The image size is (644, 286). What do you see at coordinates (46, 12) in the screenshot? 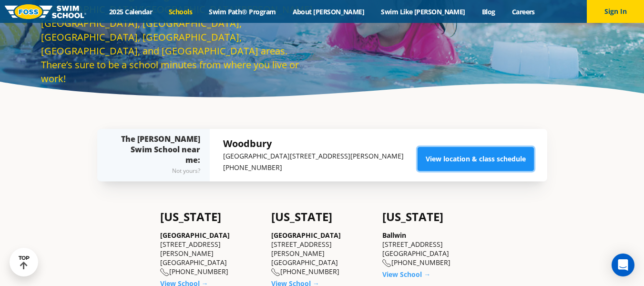
I see `img: FOSS Swim School Logo` at bounding box center [46, 12].